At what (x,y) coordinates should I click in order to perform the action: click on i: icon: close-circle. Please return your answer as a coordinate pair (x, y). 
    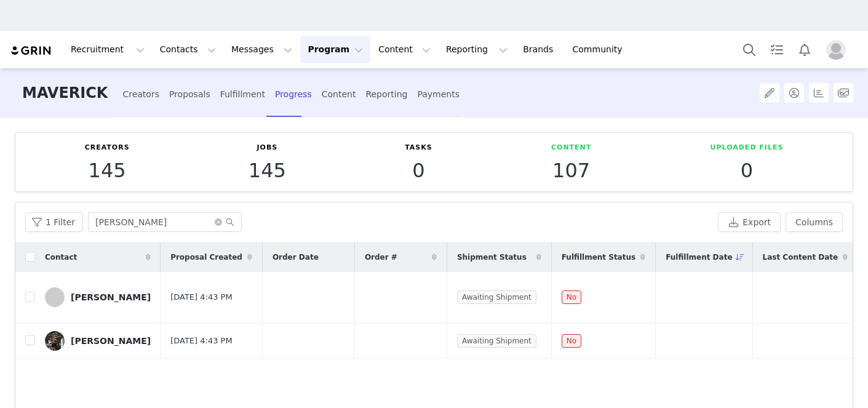
    Looking at the image, I should click on (218, 222).